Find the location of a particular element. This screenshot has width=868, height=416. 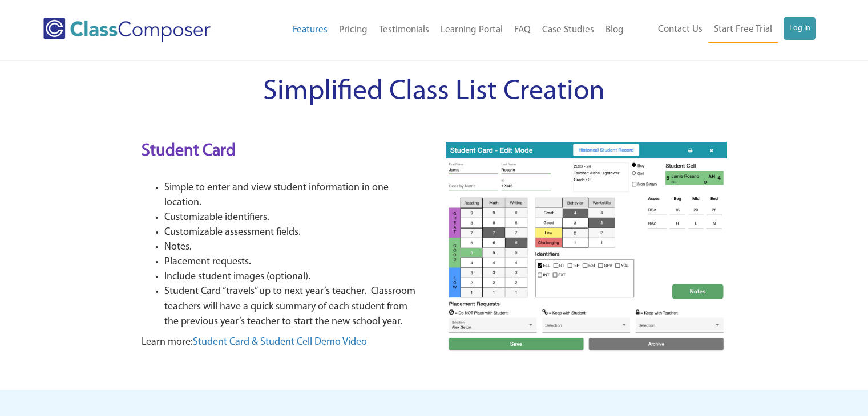

li: Student Card “travels” up to next year’s teacher. Classroom teachers will have a quick summary of... is located at coordinates (293, 307).